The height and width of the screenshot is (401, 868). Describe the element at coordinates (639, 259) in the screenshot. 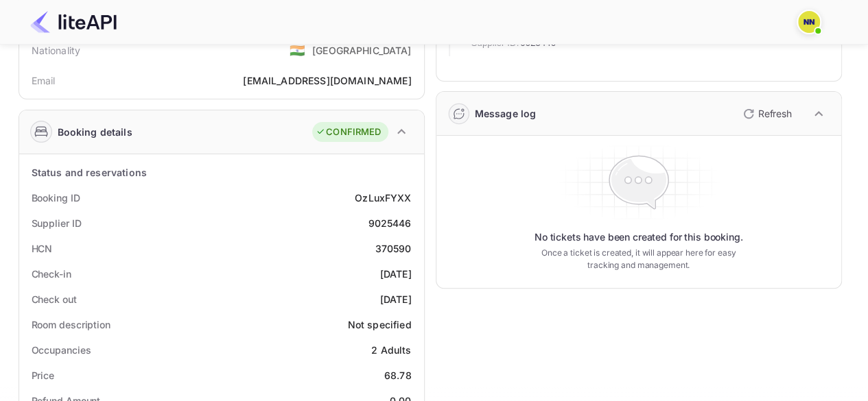

I see `p: Once a ticket is created, it will appear here for easy tracking and management.` at that location.